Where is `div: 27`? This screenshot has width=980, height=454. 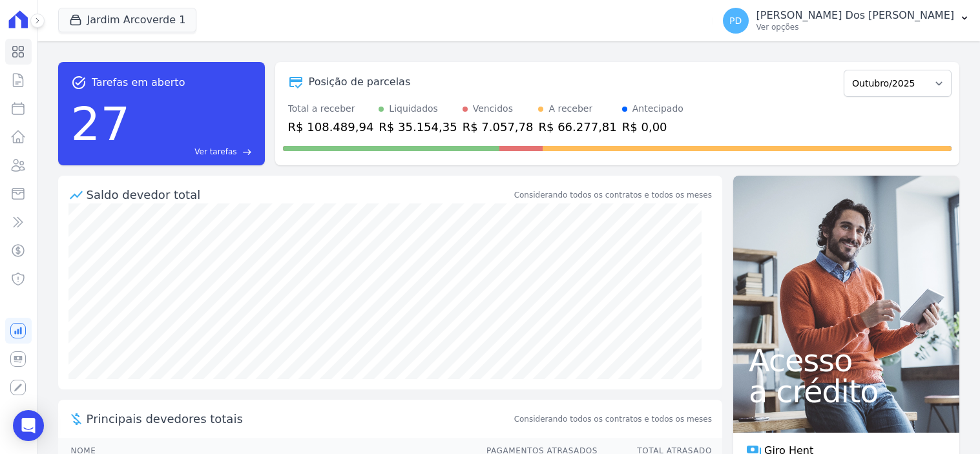
div: 27 is located at coordinates (101, 124).